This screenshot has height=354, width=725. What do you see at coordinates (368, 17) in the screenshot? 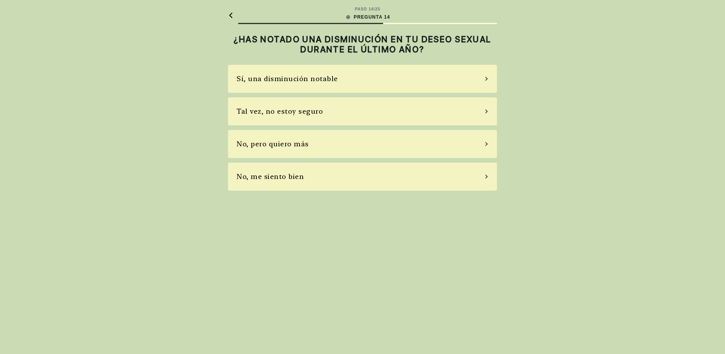
I see `div: PREGUNTA 14` at bounding box center [368, 17].